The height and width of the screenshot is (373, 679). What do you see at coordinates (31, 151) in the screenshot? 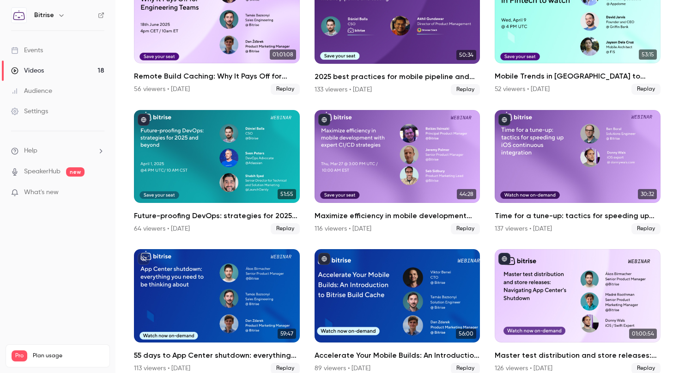
I see `span: Help` at bounding box center [31, 151].